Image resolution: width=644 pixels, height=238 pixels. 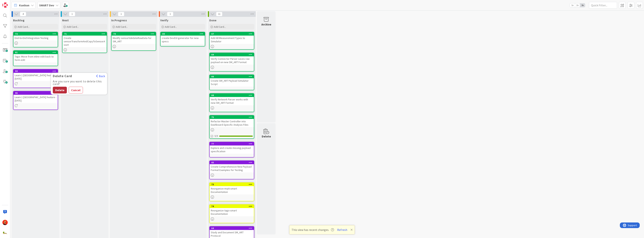 I want to click on span: 4, so click(x=23, y=14).